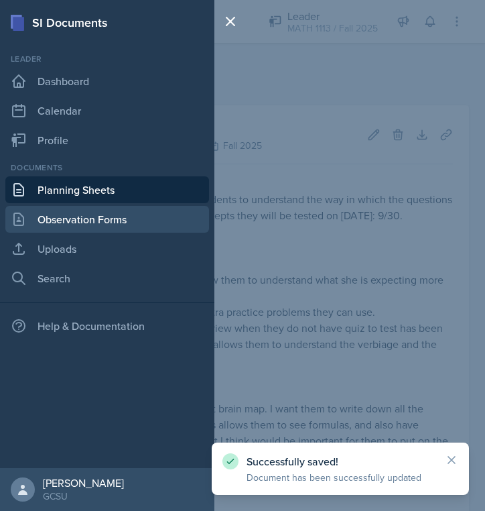  I want to click on a: Uploads, so click(107, 249).